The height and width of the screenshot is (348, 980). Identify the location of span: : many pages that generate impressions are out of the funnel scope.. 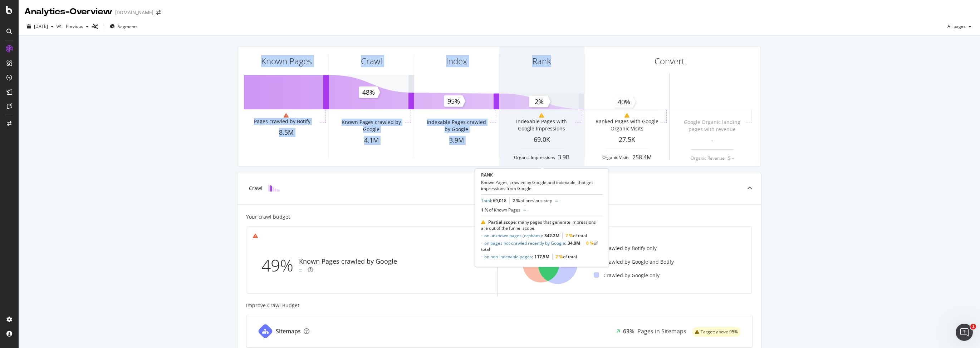
(538, 225).